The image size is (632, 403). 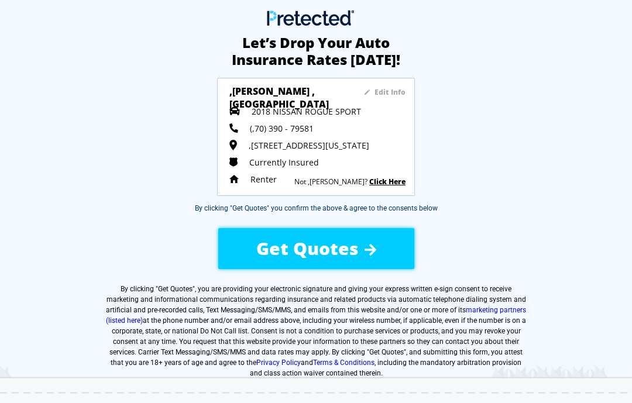 What do you see at coordinates (263, 179) in the screenshot?
I see `span: Renter` at bounding box center [263, 179].